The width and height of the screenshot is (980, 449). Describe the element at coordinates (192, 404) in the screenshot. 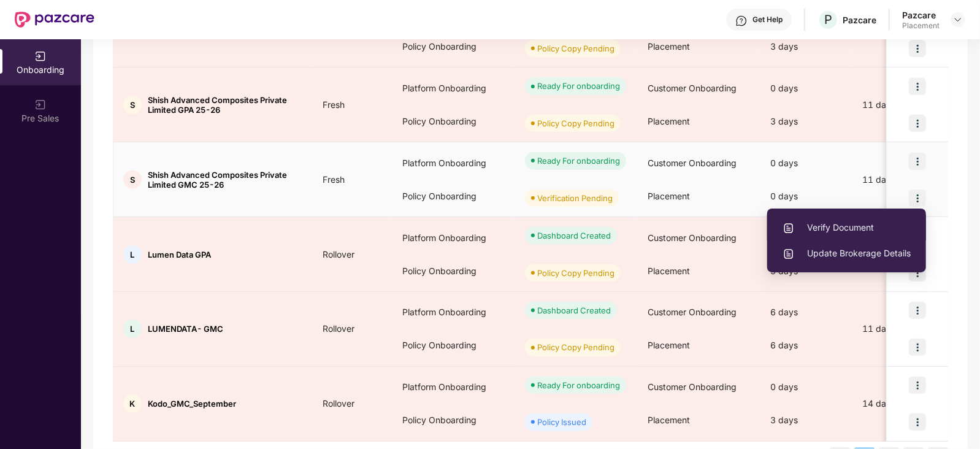

I see `span: Kodo_GMC_September` at that location.